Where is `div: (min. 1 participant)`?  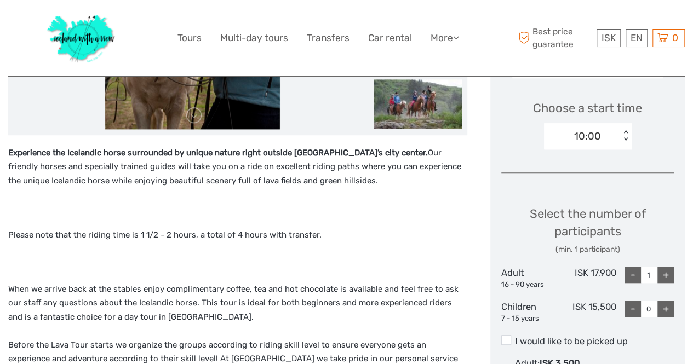 div: (min. 1 participant) is located at coordinates (587, 250).